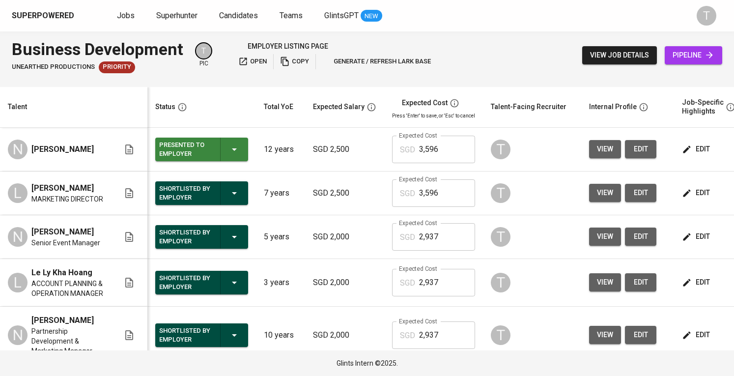  What do you see at coordinates (117, 67) in the screenshot?
I see `span: Priority` at bounding box center [117, 67].